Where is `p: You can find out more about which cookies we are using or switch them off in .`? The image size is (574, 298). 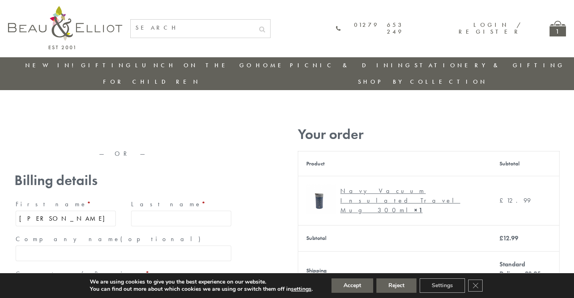 p: You can find out more about which cookies we are using or switch them off in . is located at coordinates (201, 290).